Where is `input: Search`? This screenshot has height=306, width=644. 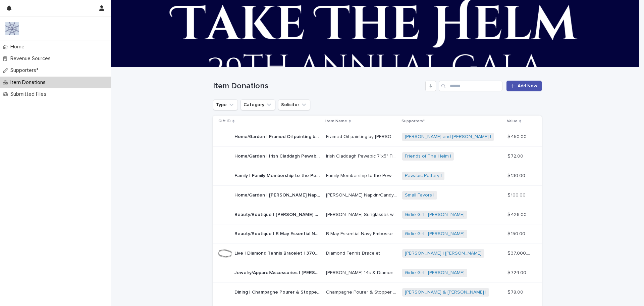 input: Search is located at coordinates (471, 86).